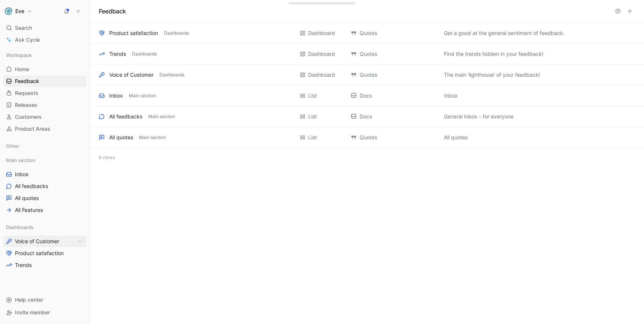 This screenshot has height=324, width=644. Describe the element at coordinates (44, 265) in the screenshot. I see `a: Trends` at that location.